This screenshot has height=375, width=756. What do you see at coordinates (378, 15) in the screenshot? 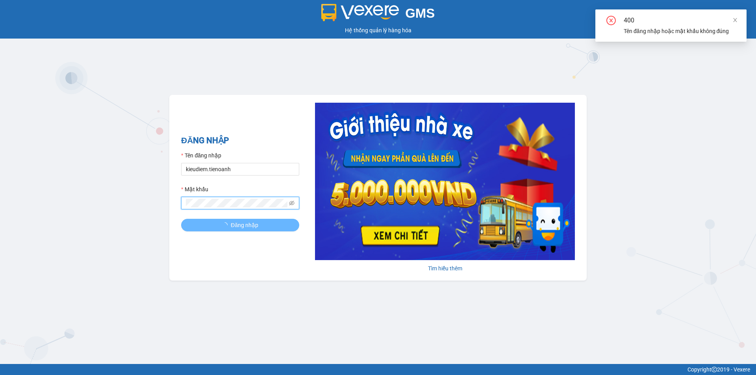
I see `a: GMS` at bounding box center [378, 15].